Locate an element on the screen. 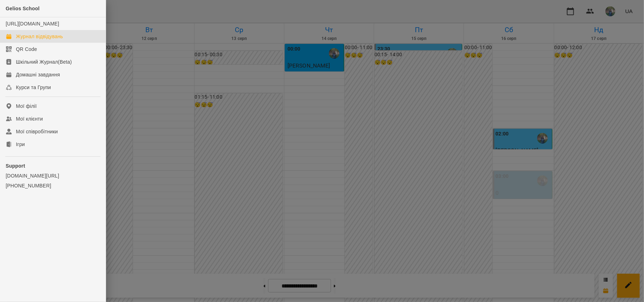 The width and height of the screenshot is (644, 302). span: Gelios School is located at coordinates (23, 8).